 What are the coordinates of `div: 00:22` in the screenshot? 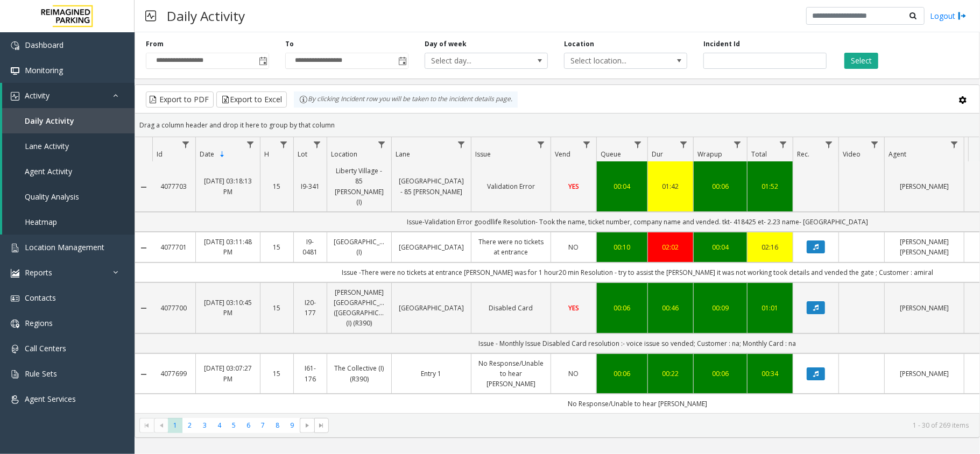 It's located at (671, 373).